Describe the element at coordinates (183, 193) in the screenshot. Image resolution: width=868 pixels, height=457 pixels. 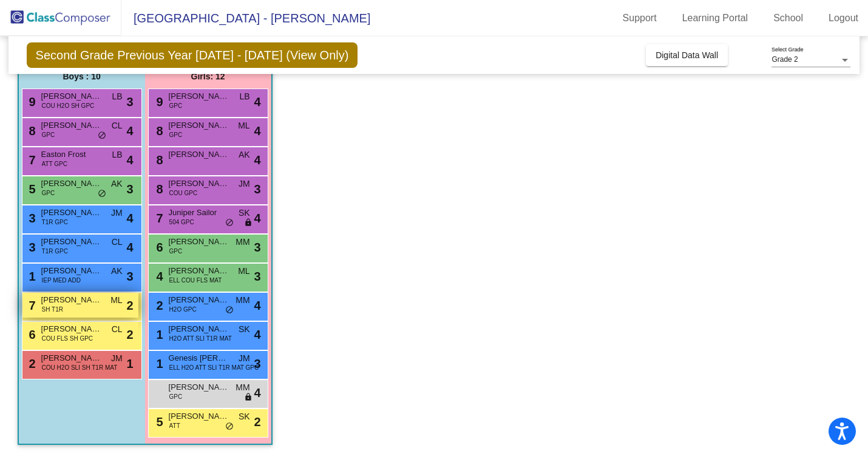
I see `span: COU GPC` at that location.